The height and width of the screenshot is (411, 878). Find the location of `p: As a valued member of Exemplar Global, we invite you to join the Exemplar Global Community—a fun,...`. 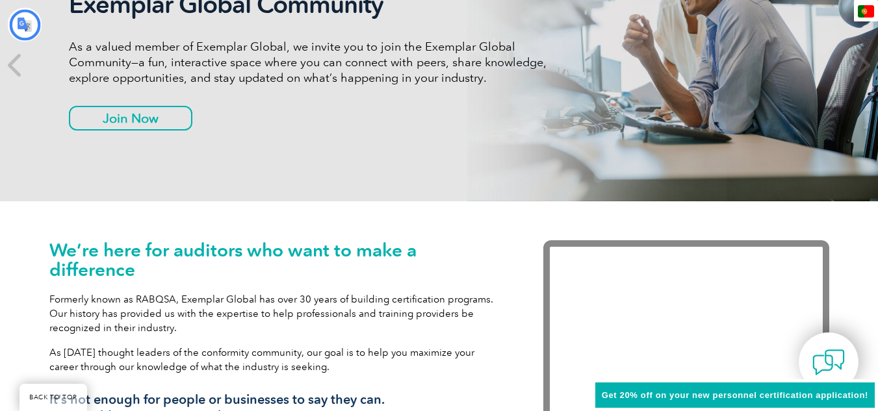

p: As a valued member of Exemplar Global, we invite you to join the Exemplar Global Community—a fun,... is located at coordinates (312, 62).